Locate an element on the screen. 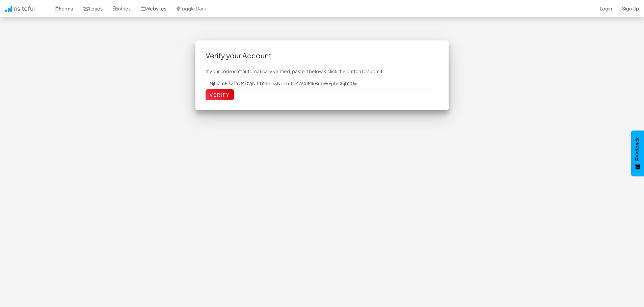 The width and height of the screenshot is (644, 307). legend: Verify your Account is located at coordinates (322, 56).